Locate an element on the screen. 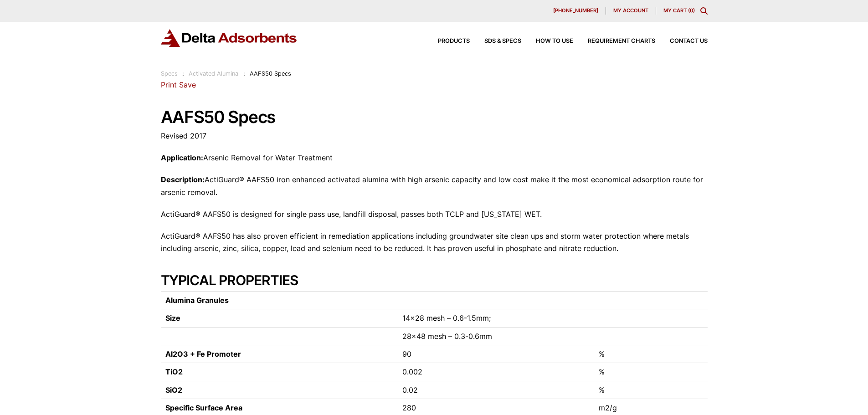 Image resolution: width=868 pixels, height=415 pixels. a: Contact Us is located at coordinates (681, 41).